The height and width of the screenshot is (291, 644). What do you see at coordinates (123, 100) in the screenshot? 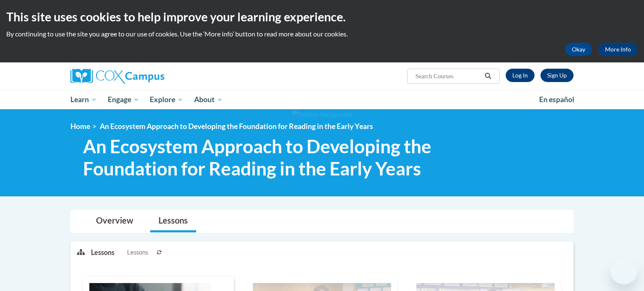
I see `span: Engage` at bounding box center [123, 100].